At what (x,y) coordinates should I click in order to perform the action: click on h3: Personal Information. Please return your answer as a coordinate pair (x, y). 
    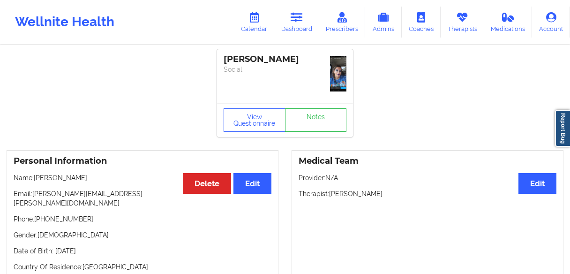
    Looking at the image, I should click on (142, 161).